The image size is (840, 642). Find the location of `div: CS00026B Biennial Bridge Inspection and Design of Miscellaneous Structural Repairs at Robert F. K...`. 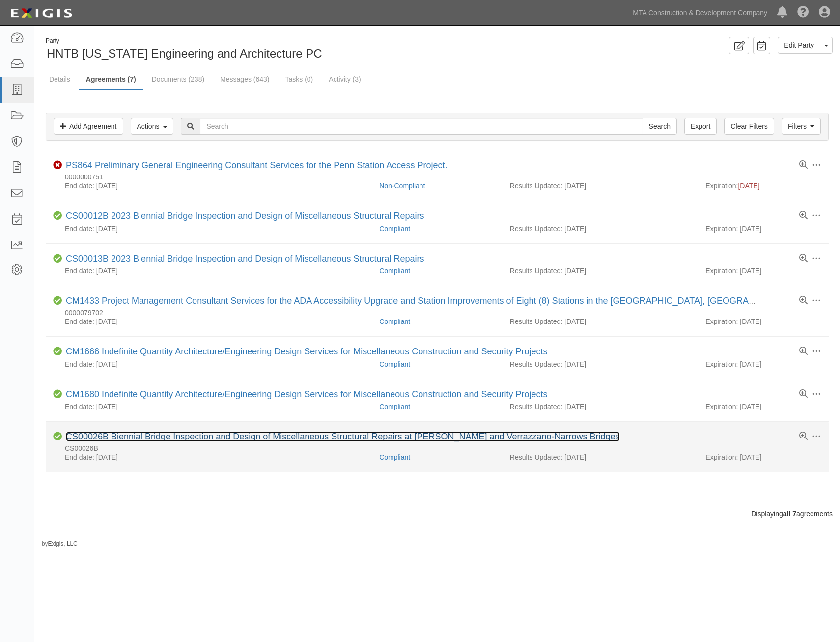

div: CS00026B Biennial Bridge Inspection and Design of Miscellaneous Structural Repairs at Robert F. K... is located at coordinates (343, 437).